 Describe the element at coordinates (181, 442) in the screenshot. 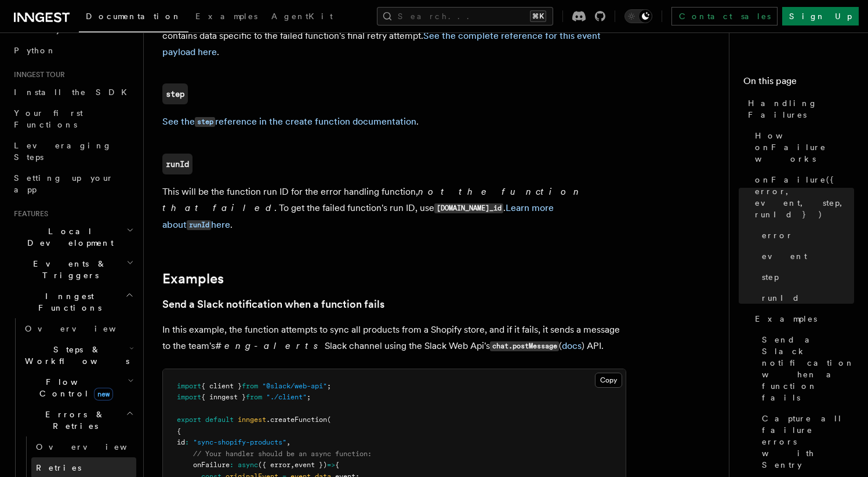

I see `span: id` at that location.